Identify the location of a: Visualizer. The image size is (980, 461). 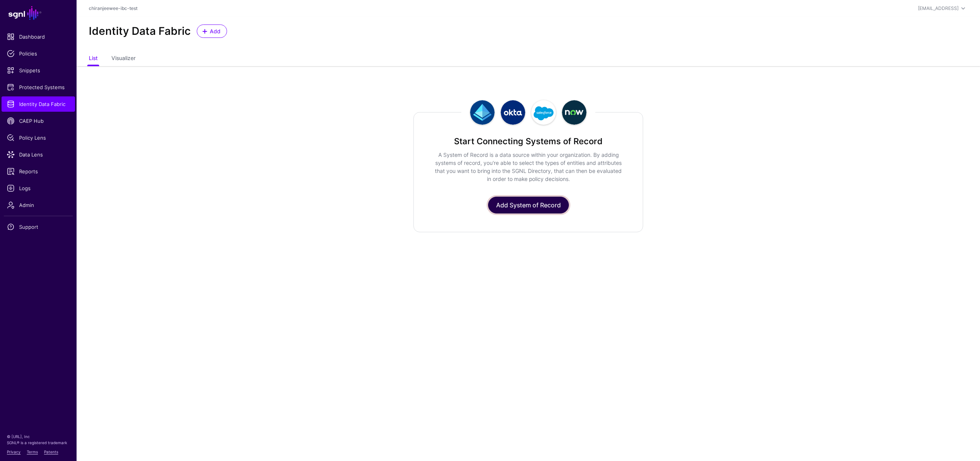
(123, 59).